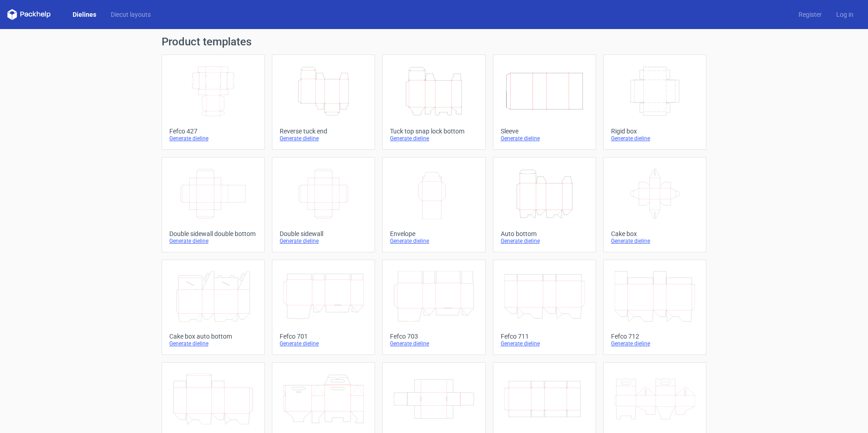  I want to click on div: Envelope, so click(433, 234).